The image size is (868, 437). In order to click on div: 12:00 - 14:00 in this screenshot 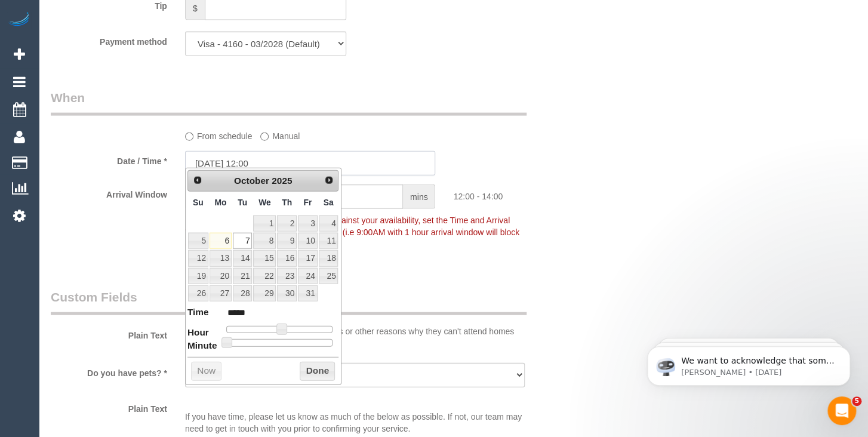, I will do `click(512, 194)`.